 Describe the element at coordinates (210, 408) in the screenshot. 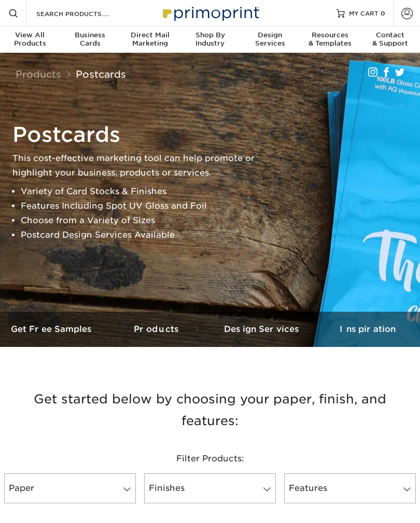

I see `h3: Get started below by choosing your paper, finish, and features:` at that location.